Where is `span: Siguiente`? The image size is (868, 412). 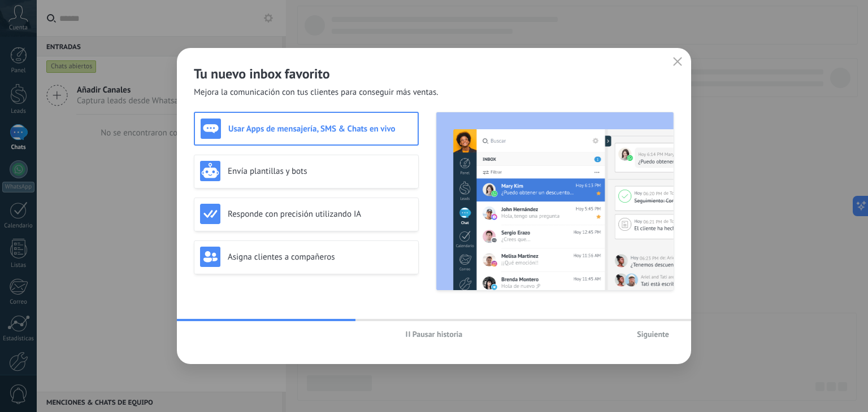 span: Siguiente is located at coordinates (653, 334).